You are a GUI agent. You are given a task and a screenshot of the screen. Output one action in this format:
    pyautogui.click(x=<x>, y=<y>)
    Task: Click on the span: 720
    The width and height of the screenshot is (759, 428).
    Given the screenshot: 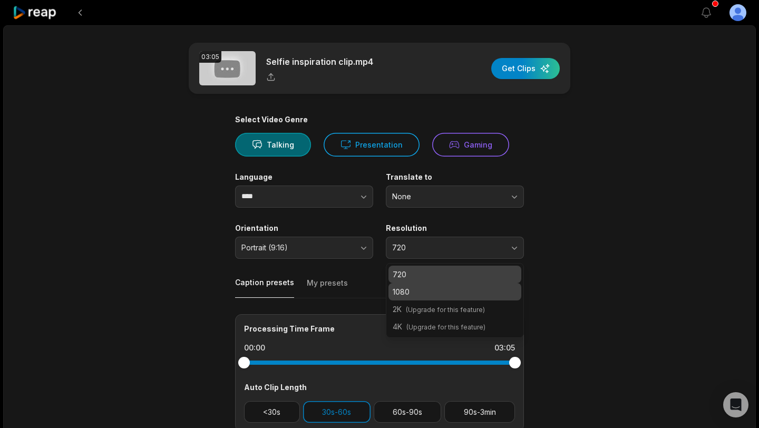 What is the action you would take?
    pyautogui.click(x=447, y=248)
    